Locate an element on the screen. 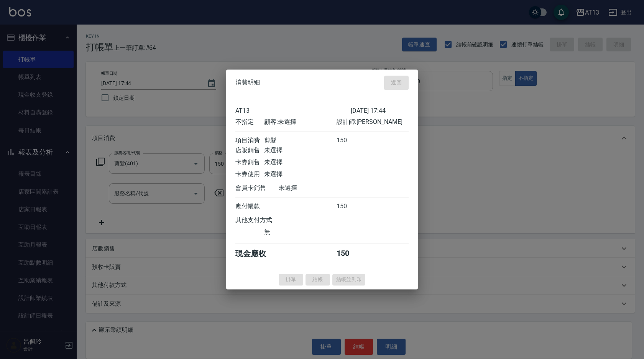  div: 不指定 is located at coordinates (250, 122).